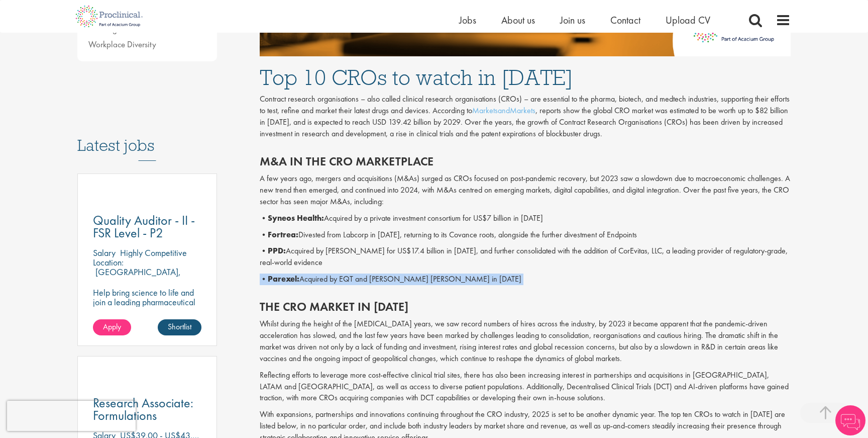 The width and height of the screenshot is (868, 438). I want to click on span: Jobs, so click(468, 20).